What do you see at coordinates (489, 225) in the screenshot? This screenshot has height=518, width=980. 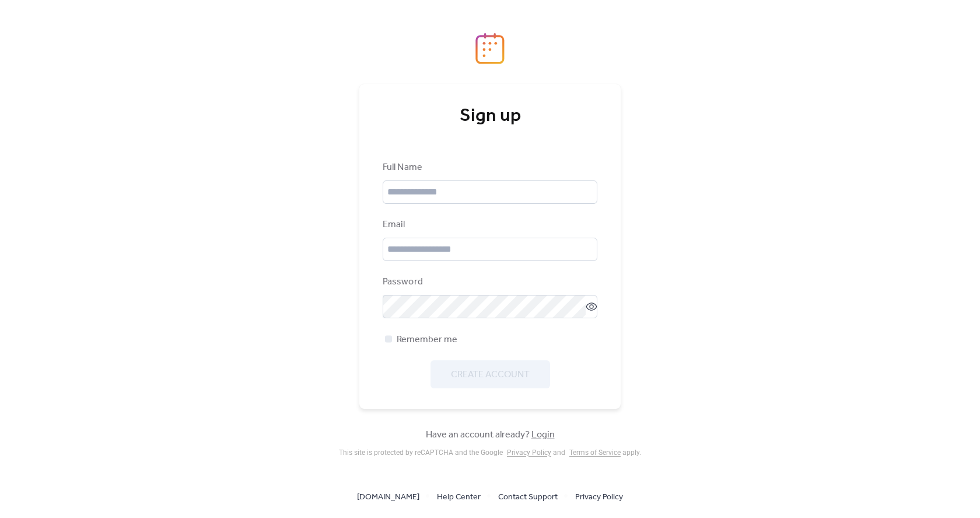 I see `div: Email` at bounding box center [489, 225].